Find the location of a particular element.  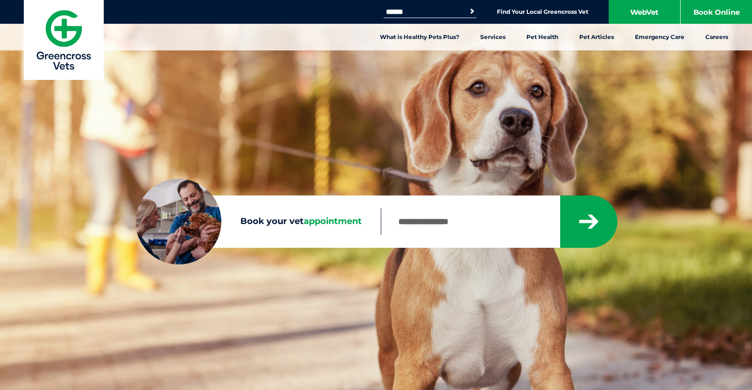

a: Careers is located at coordinates (716, 37).